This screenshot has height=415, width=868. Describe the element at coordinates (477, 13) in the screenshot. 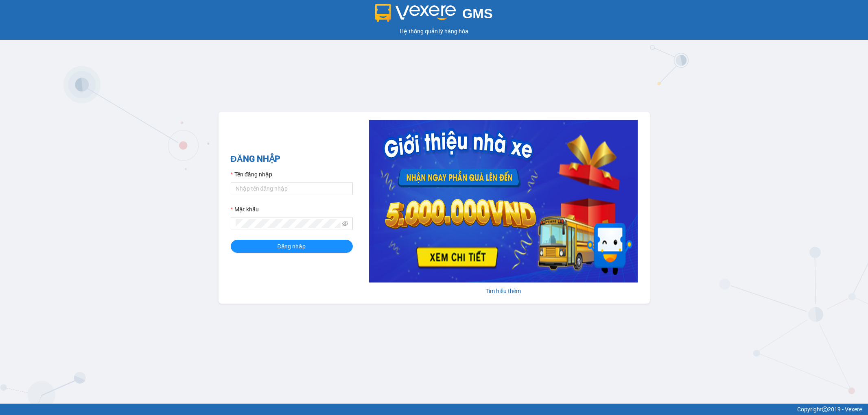

I see `span: GMS` at that location.